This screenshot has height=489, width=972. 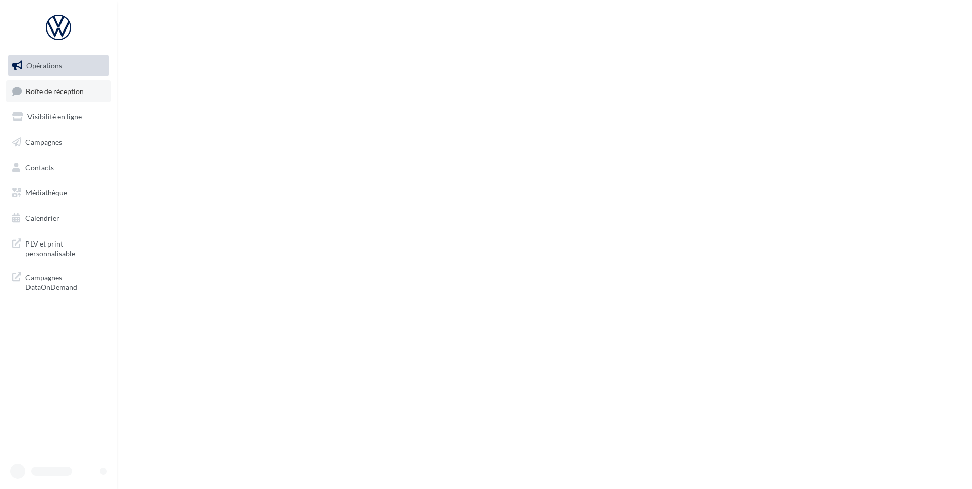 I want to click on span: PLV et print personnalisable, so click(x=65, y=248).